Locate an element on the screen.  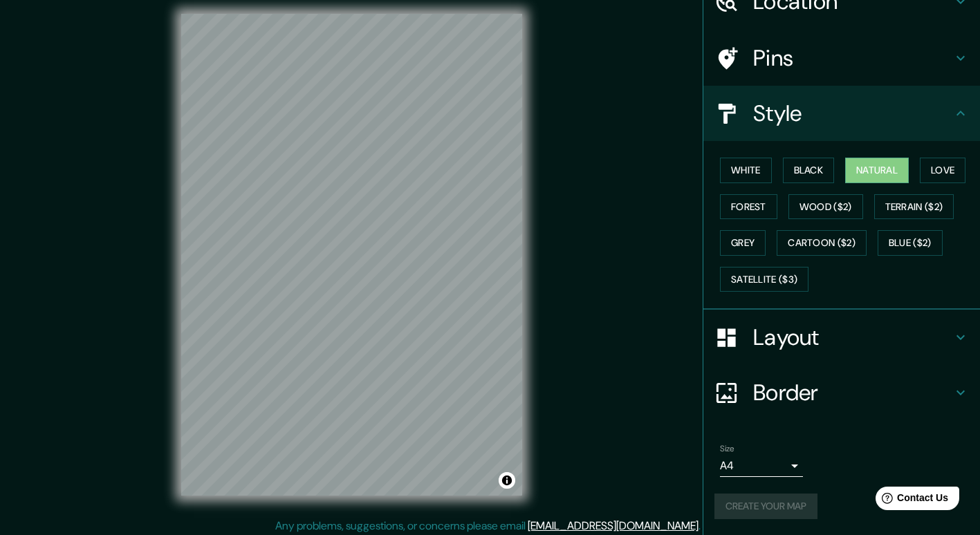
button: Natural is located at coordinates (877, 170).